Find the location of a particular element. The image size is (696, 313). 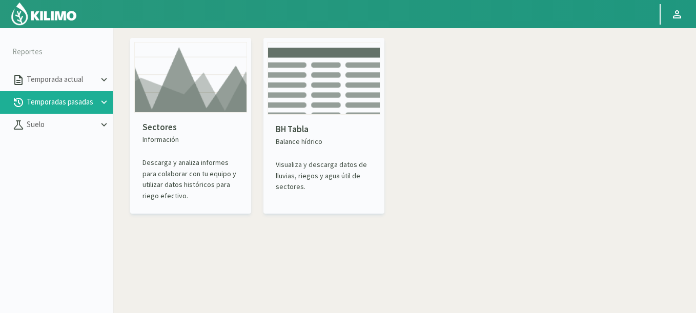

kil-reports-card: past-seasons-summary.SECOND_CARD.TITLE is located at coordinates (324, 126).